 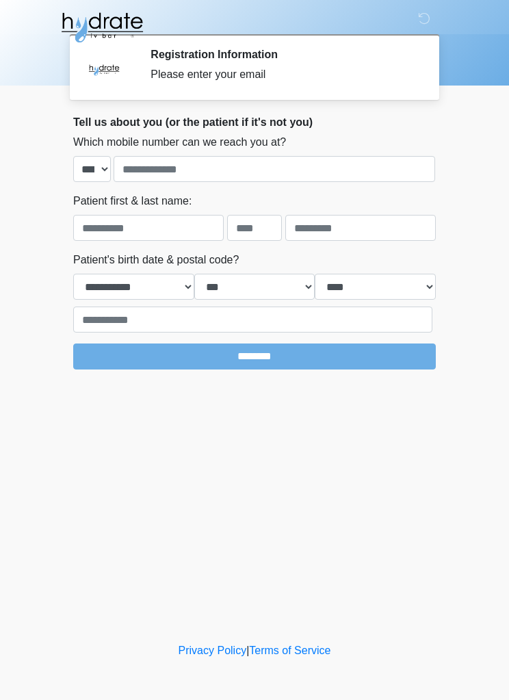 I want to click on a: Privacy Policy, so click(x=213, y=650).